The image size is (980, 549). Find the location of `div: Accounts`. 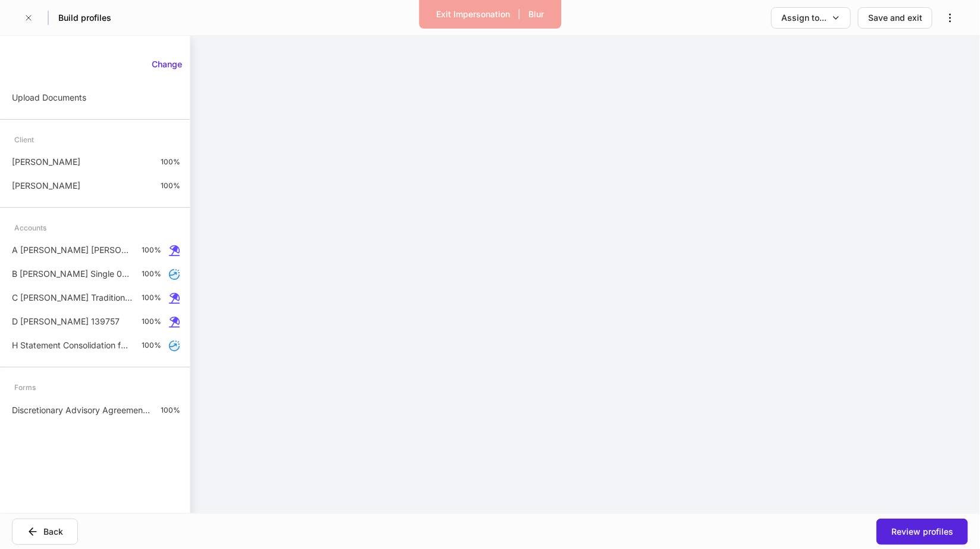

div: Accounts is located at coordinates (31, 228).